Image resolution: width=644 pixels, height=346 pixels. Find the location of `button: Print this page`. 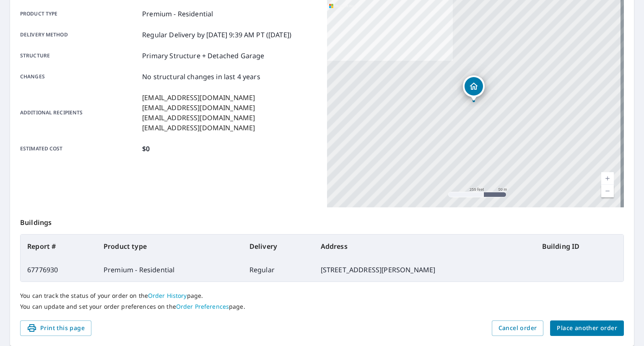

button: Print this page is located at coordinates (56, 328).